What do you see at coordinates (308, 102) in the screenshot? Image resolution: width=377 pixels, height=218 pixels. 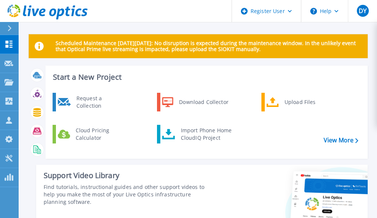 I see `div: Upload Files` at bounding box center [308, 102].